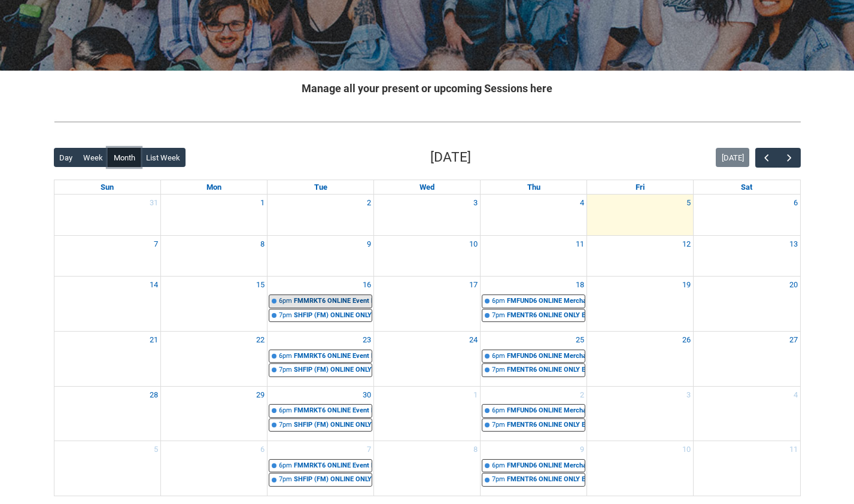 This screenshot has height=504, width=854. I want to click on td: Go to September 24, 2025, so click(427, 359).